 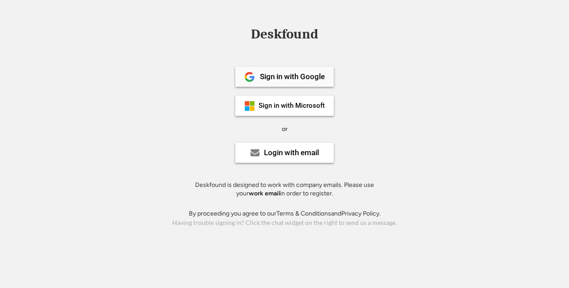 What do you see at coordinates (291, 153) in the screenshot?
I see `div: Login with email` at bounding box center [291, 153].